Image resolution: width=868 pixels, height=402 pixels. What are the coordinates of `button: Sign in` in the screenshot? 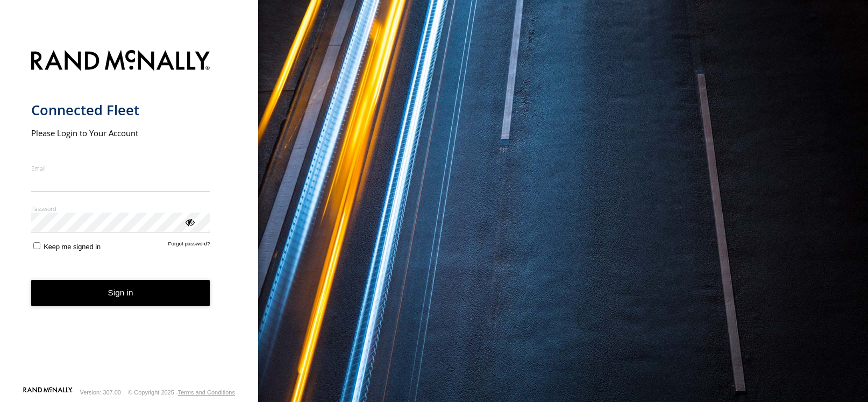 It's located at (120, 293).